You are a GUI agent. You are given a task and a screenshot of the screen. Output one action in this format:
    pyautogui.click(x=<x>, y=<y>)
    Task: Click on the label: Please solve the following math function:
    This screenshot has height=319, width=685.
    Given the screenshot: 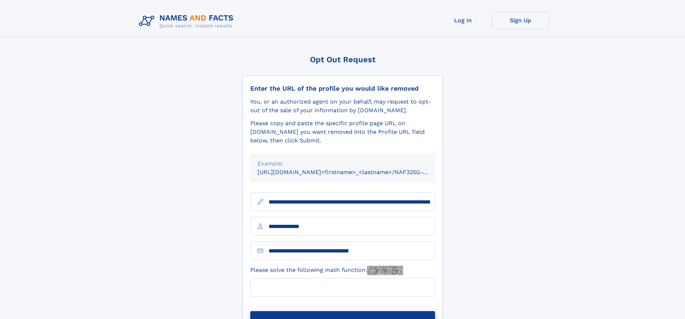 What is the action you would take?
    pyautogui.click(x=326, y=270)
    